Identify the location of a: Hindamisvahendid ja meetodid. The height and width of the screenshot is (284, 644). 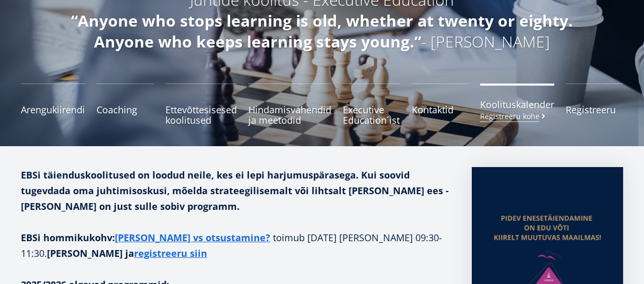
(290, 104).